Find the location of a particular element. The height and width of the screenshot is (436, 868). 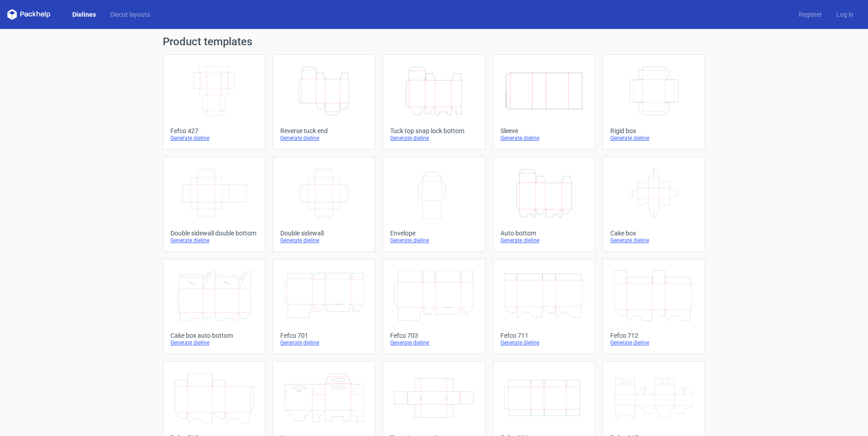

a: Auto bottomGenerate dieline is located at coordinates (544, 204).